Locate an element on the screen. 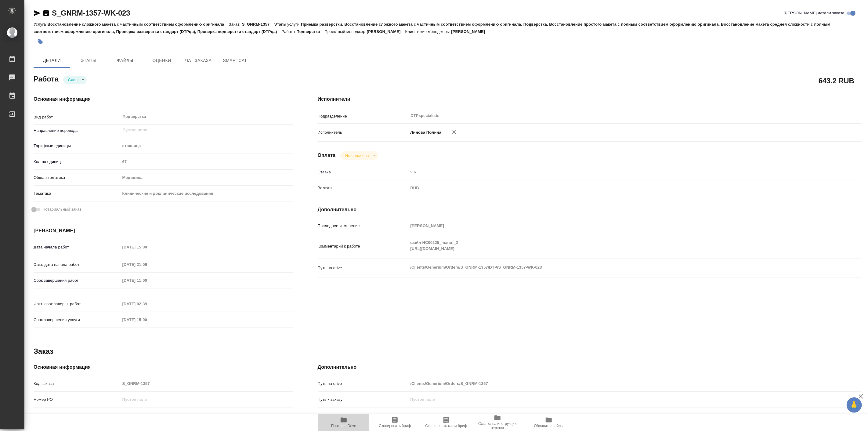 This screenshot has width=868, height=431. button: Ссылка на инструкции верстки is located at coordinates (497, 423).